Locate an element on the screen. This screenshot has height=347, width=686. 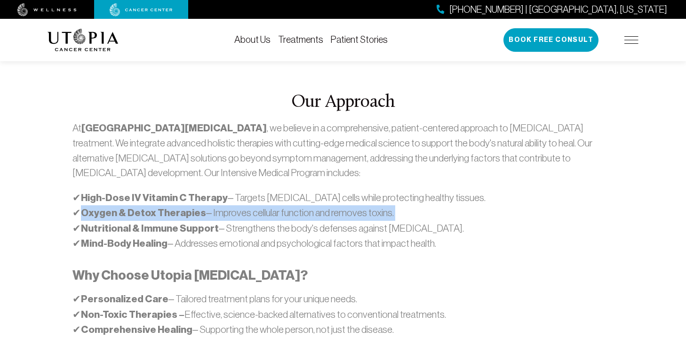
strong: Comprehensive Healing is located at coordinates (136, 329).